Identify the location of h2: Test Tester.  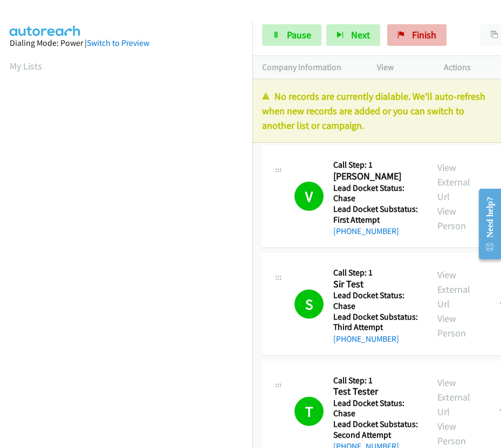
(375, 391).